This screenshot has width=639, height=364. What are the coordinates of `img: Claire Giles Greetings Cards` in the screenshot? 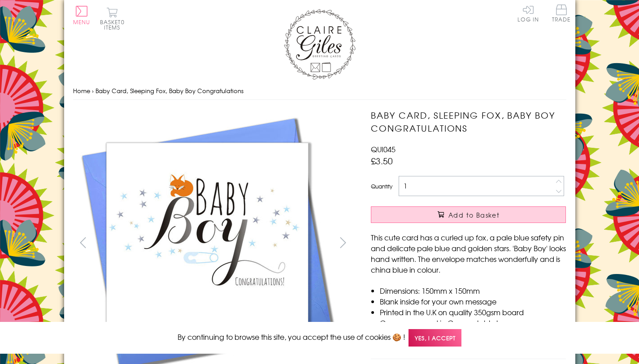 It's located at (320, 44).